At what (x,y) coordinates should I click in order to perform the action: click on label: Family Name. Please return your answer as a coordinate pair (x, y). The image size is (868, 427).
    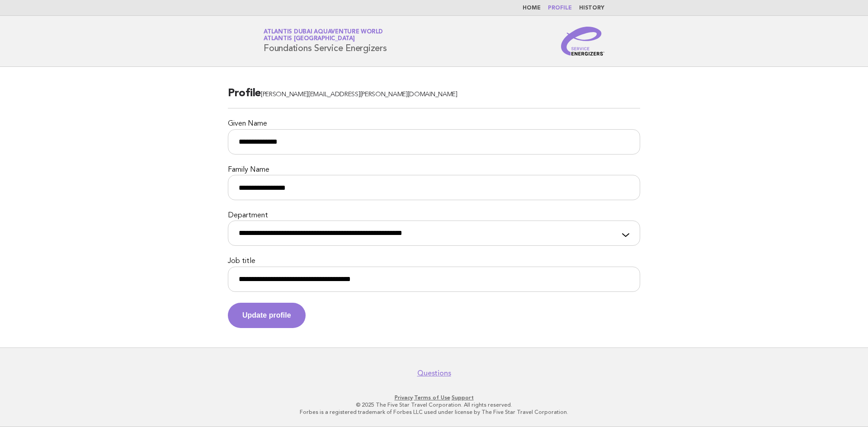
    Looking at the image, I should click on (434, 170).